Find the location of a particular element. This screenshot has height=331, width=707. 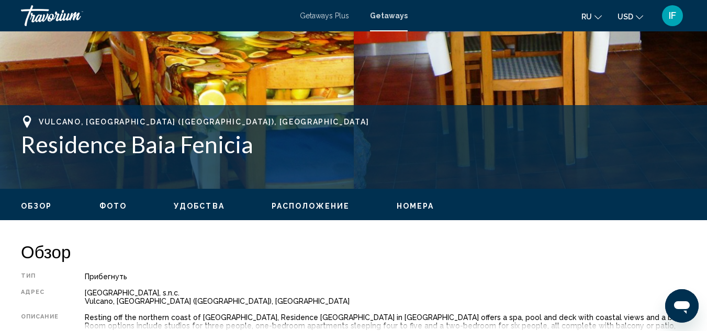

div: Тип is located at coordinates (40, 277).